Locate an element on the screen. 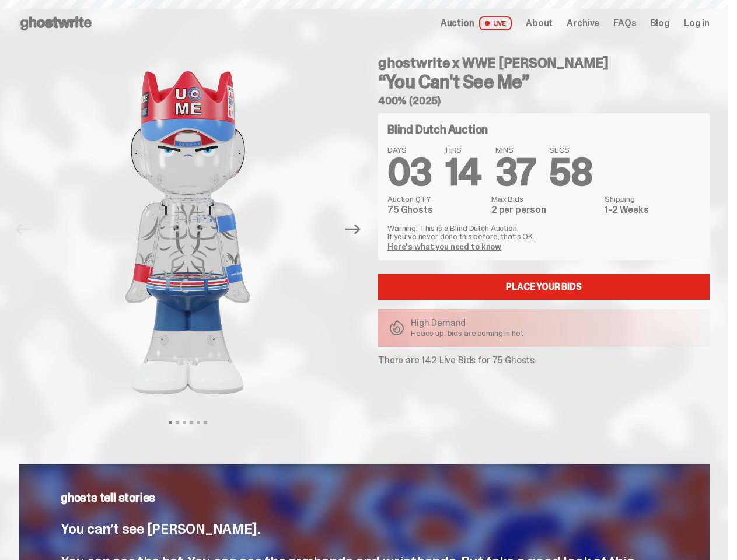 This screenshot has height=560, width=737. h4: Blind Dutch Auction is located at coordinates (438, 129).